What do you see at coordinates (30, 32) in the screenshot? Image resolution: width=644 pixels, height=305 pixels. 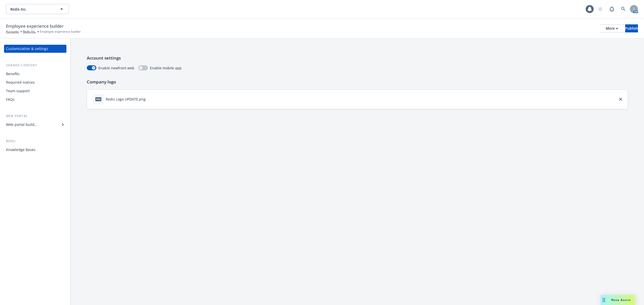 I see `a: Redis Inc.` at bounding box center [30, 32].